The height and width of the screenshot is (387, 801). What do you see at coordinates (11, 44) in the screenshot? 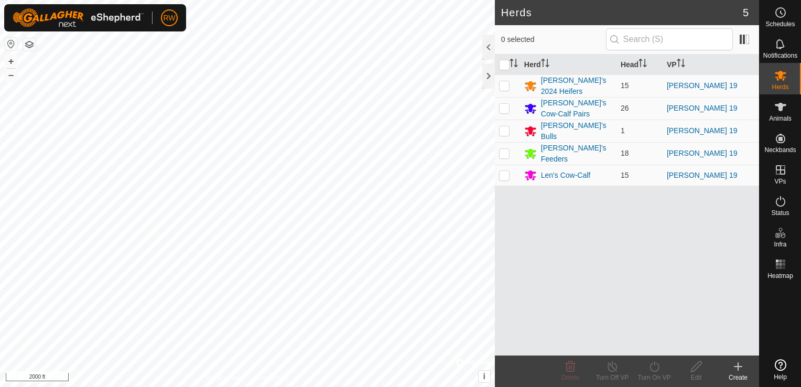
I see `button: Reset Map` at bounding box center [11, 44].